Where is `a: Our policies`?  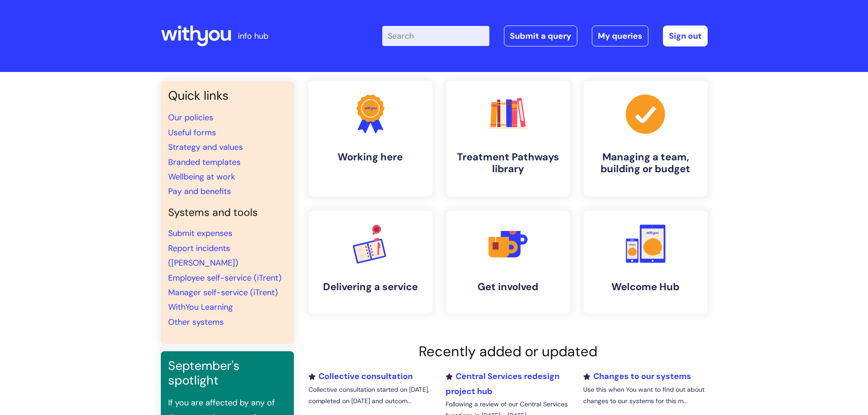 a: Our policies is located at coordinates (190, 117).